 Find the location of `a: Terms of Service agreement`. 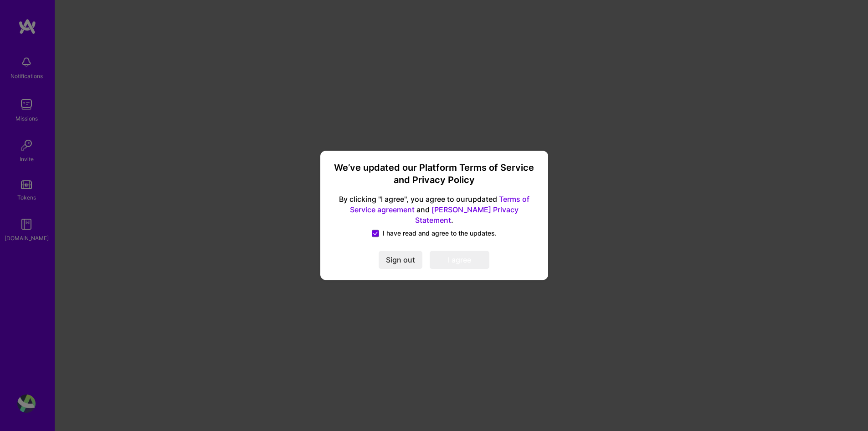

a: Terms of Service agreement is located at coordinates (440, 204).